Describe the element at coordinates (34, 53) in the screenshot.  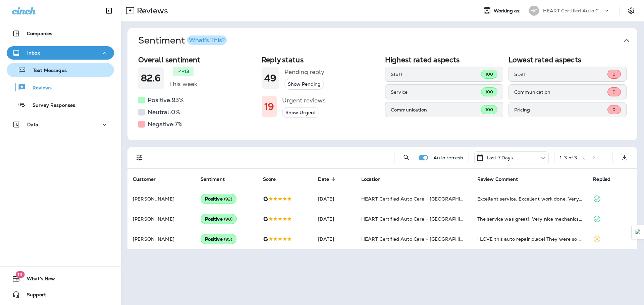
I see `p: Inbox` at that location.